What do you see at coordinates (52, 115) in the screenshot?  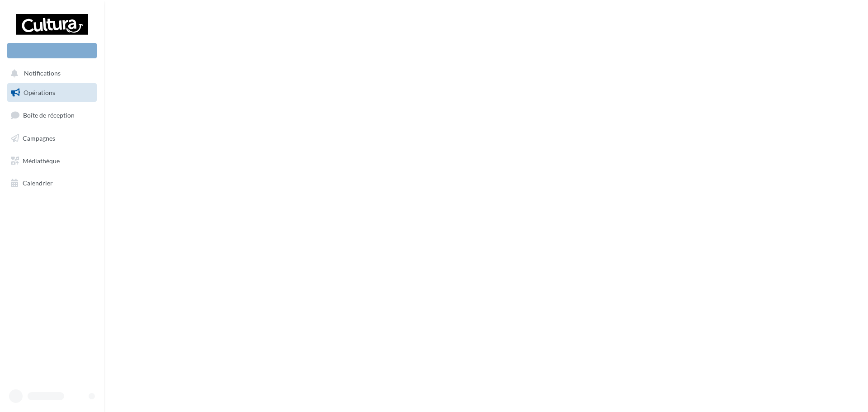 I see `a: Boîte de réception` at bounding box center [52, 115].